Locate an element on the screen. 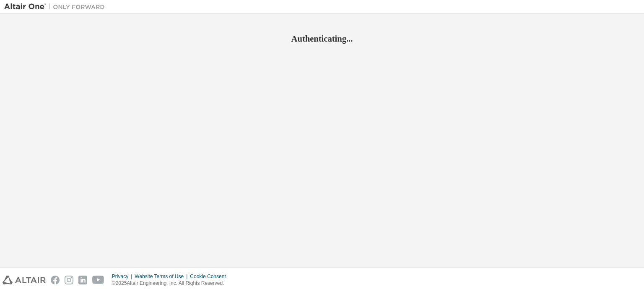 This screenshot has height=292, width=644. img: Altair One is located at coordinates (56, 7).